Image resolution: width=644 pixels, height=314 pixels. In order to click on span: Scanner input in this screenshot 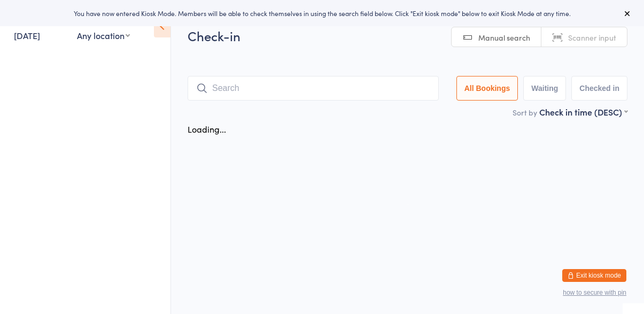, I will do `click(592, 38)`.